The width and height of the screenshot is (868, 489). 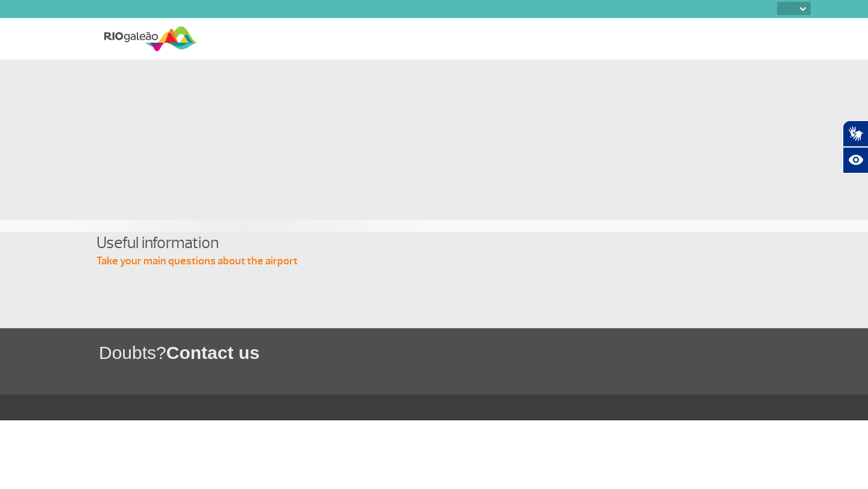 What do you see at coordinates (483, 352) in the screenshot?
I see `h1: Doubts?` at bounding box center [483, 352].